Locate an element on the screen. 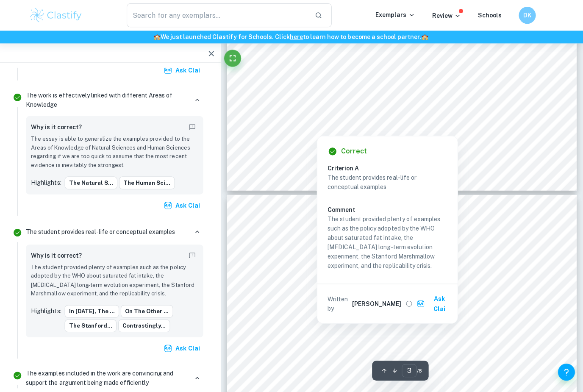 The height and width of the screenshot is (392, 583). span: / 8 is located at coordinates (420, 370).